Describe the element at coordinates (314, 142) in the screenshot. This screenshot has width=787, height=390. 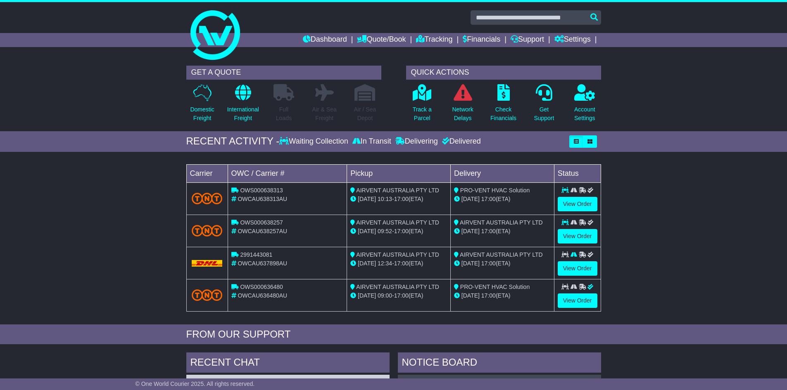
I see `div: Waiting Collection` at that location.